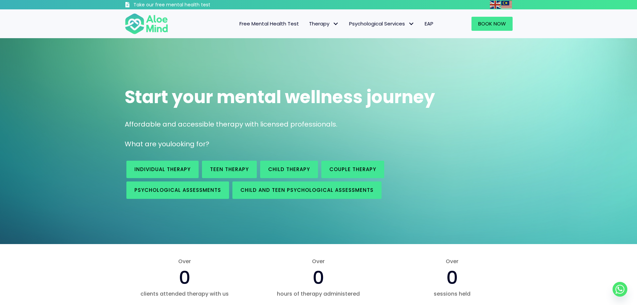 The height and width of the screenshot is (305, 637). I want to click on span: Couple therapy, so click(353, 169).